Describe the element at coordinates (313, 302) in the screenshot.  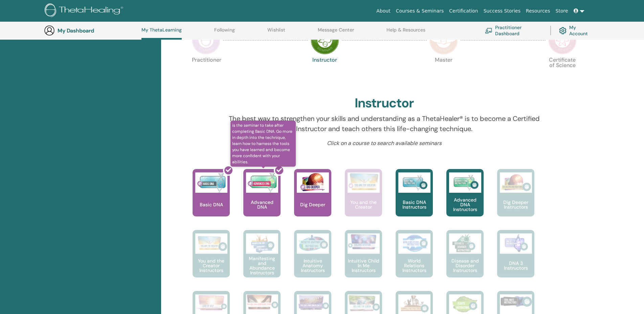
I see `img: You and Your Inner Circle Instructors` at that location.